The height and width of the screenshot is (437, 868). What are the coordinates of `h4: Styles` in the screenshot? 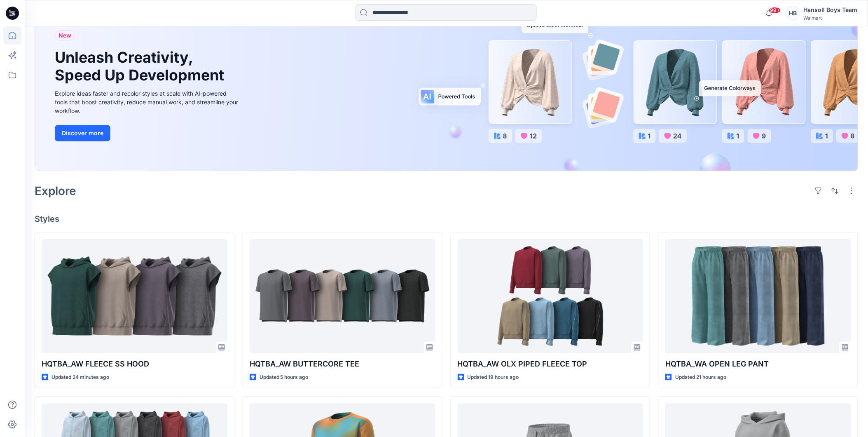 It's located at (446, 219).